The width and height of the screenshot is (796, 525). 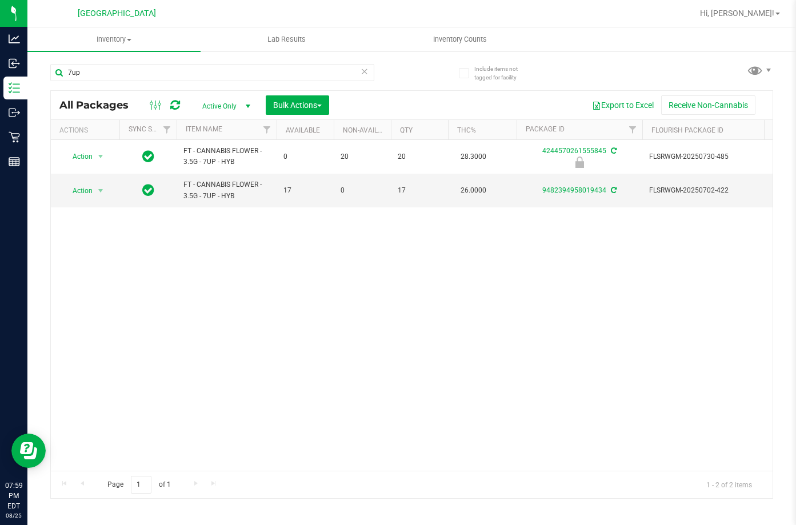 I want to click on div: Newly Received, so click(x=580, y=162).